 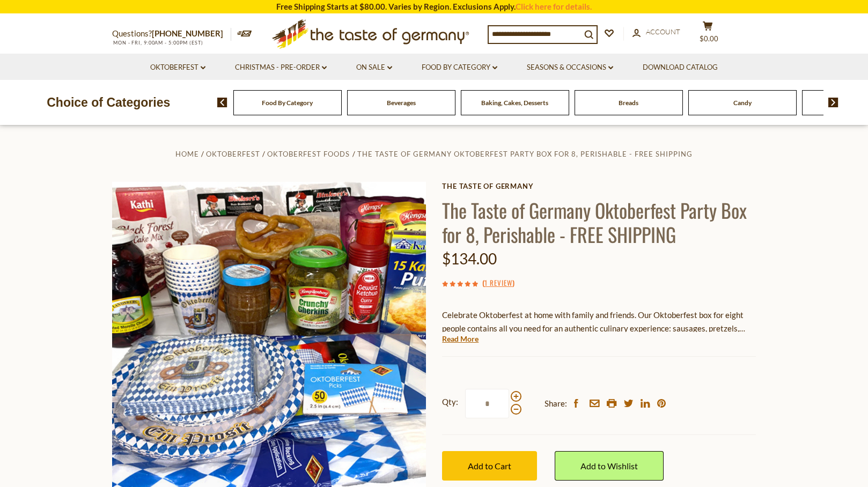 What do you see at coordinates (663, 32) in the screenshot?
I see `span: Account` at bounding box center [663, 32].